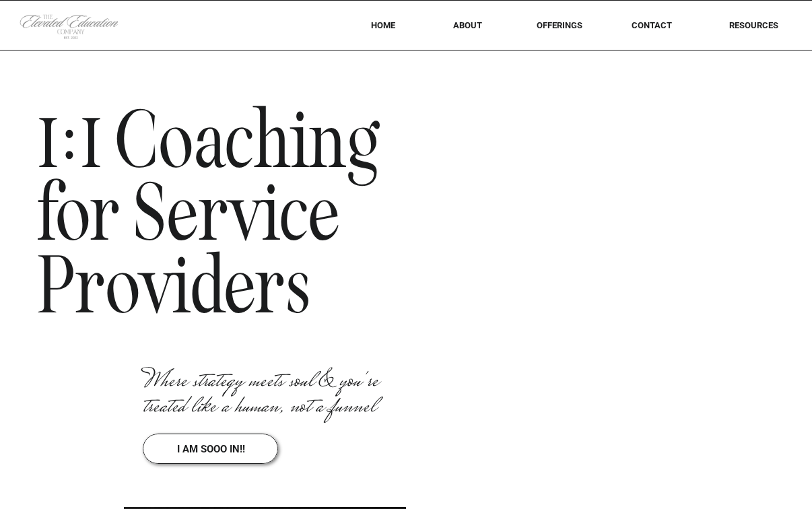  What do you see at coordinates (467, 25) in the screenshot?
I see `a: About` at bounding box center [467, 25].